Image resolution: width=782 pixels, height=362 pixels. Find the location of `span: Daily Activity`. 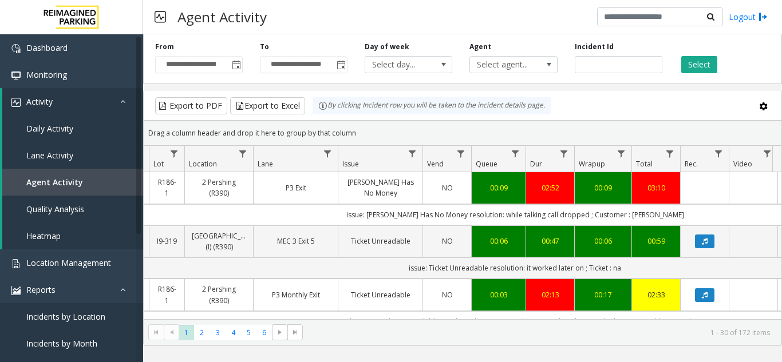

span: Daily Activity is located at coordinates (50, 128).